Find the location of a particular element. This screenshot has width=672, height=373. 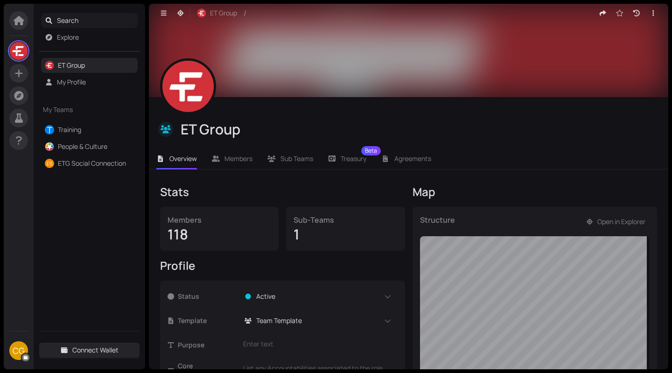

span: Overview is located at coordinates (183, 158).